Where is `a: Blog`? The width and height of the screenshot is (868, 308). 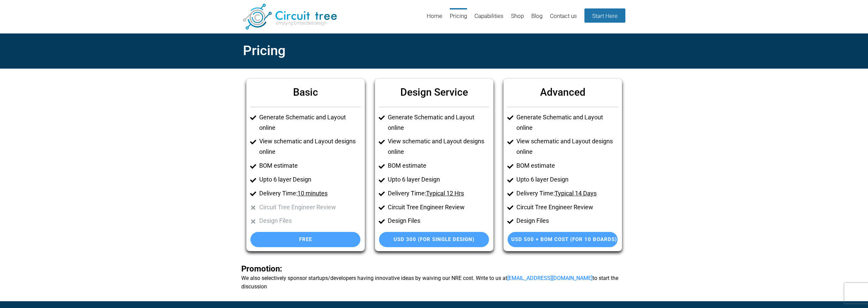 a: Blog is located at coordinates (536, 19).